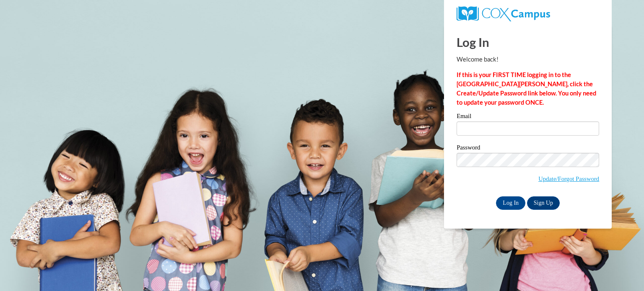 The width and height of the screenshot is (644, 291). What do you see at coordinates (528, 42) in the screenshot?
I see `h1: Log In` at bounding box center [528, 42].